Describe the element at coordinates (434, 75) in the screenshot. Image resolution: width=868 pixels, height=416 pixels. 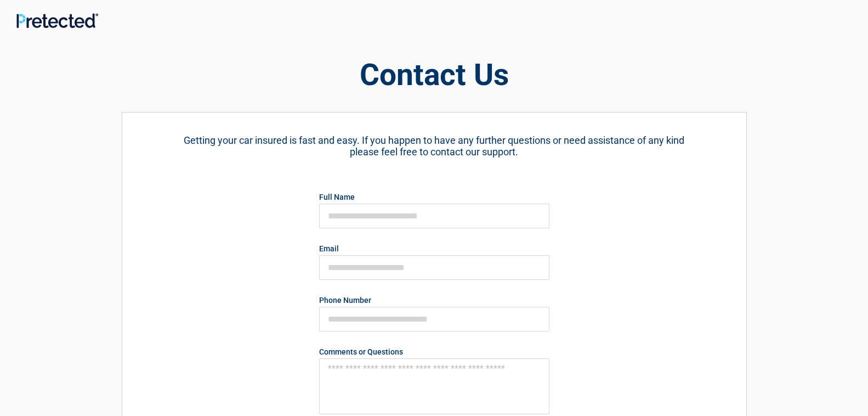
I see `h2: Contact Us` at that location.